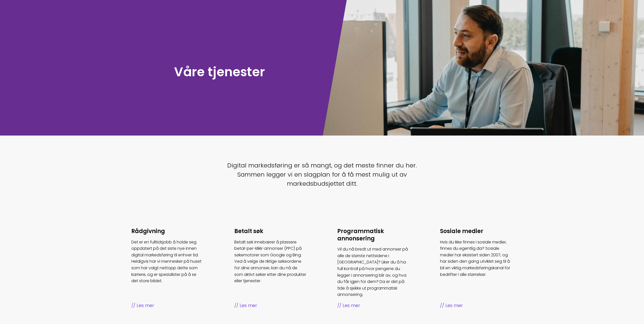  What do you see at coordinates (322, 175) in the screenshot?
I see `p: Digital markedsføring er så mangt, og det meste finner du her. Sammen legger vi en slagplan for å...` at bounding box center [322, 175].